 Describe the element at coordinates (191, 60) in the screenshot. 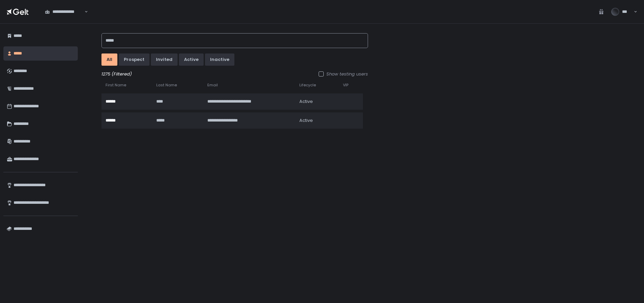

I see `div: active` at that location.